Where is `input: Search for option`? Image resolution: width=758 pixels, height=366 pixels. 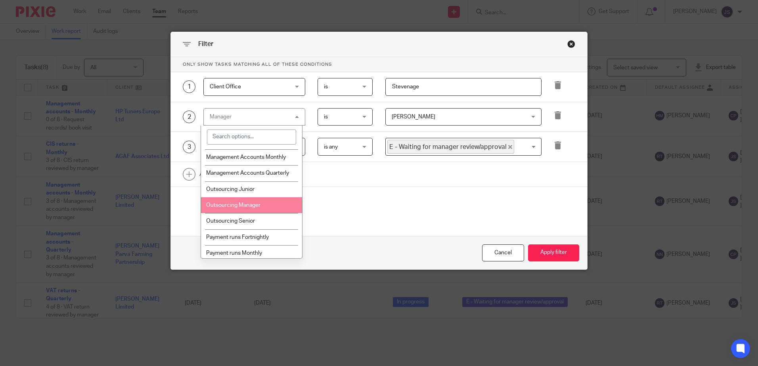 input: Search for option is located at coordinates (526, 147).